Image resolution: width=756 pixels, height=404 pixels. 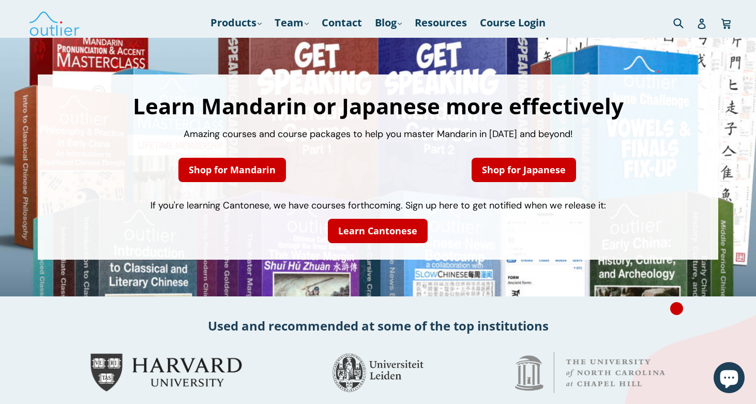 What do you see at coordinates (342, 23) in the screenshot?
I see `a: Contact` at bounding box center [342, 23].